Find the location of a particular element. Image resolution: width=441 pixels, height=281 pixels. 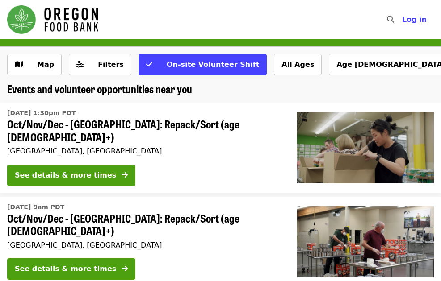

i: map icon is located at coordinates (19, 64).